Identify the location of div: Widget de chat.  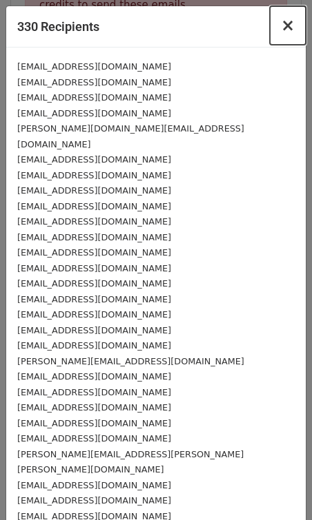
(277, 487).